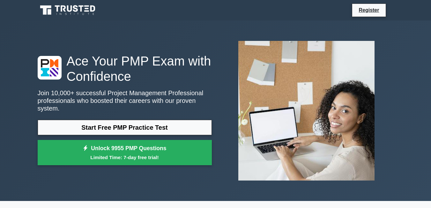 This screenshot has height=208, width=431. Describe the element at coordinates (125, 69) in the screenshot. I see `h1: Ace Your PMP Exam with Confidence` at that location.